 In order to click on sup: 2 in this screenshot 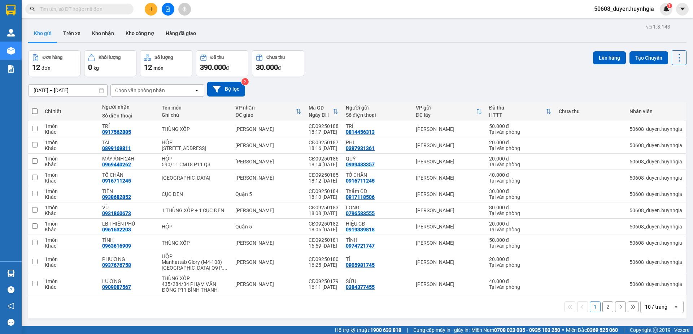, I will do `click(245, 82)`.